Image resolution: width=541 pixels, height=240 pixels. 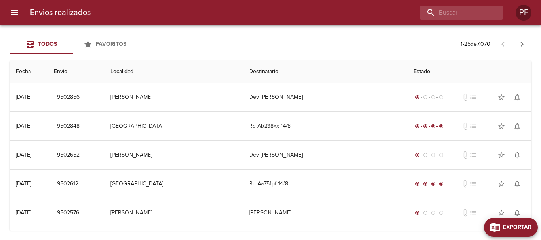 What do you see at coordinates (60, 13) in the screenshot?
I see `h6: Envios realizados` at bounding box center [60, 13].